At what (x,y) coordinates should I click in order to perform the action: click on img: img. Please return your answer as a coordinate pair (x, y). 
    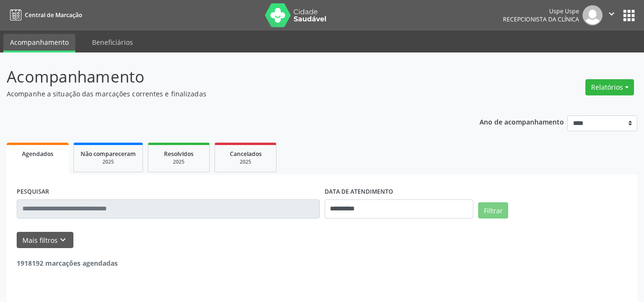
    Looking at the image, I should click on (593, 15).